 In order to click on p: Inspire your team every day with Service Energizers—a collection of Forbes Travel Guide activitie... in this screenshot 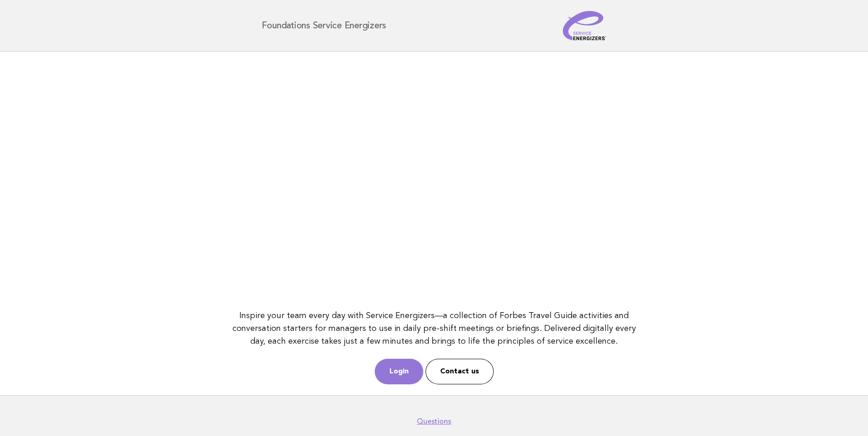, I will do `click(434, 329)`.